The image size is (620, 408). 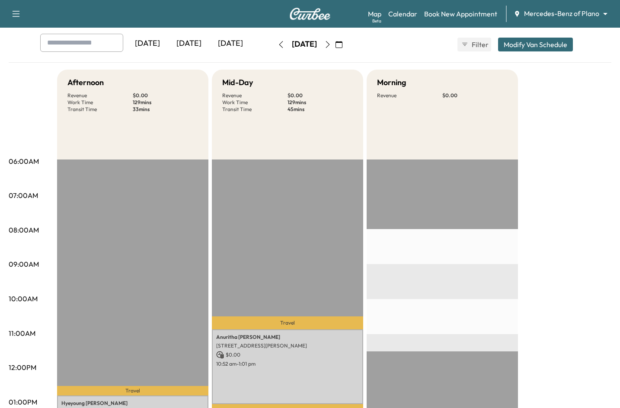 What do you see at coordinates (480, 45) in the screenshot?
I see `span: Filter` at bounding box center [480, 45].